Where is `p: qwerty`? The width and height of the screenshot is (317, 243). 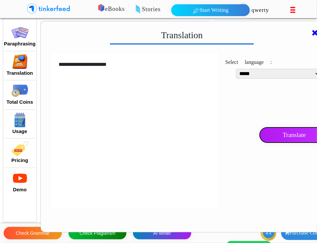
p: qwerty is located at coordinates (260, 10).